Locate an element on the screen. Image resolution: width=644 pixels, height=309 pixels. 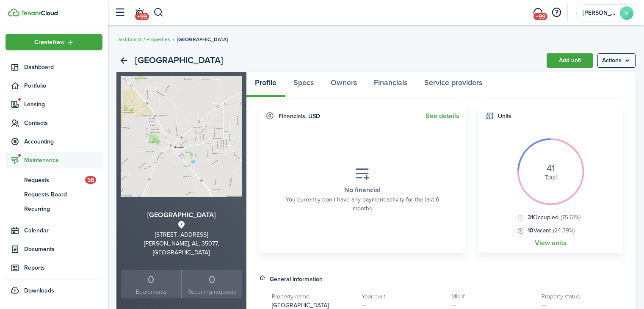
avatar-text: M is located at coordinates (627, 14).